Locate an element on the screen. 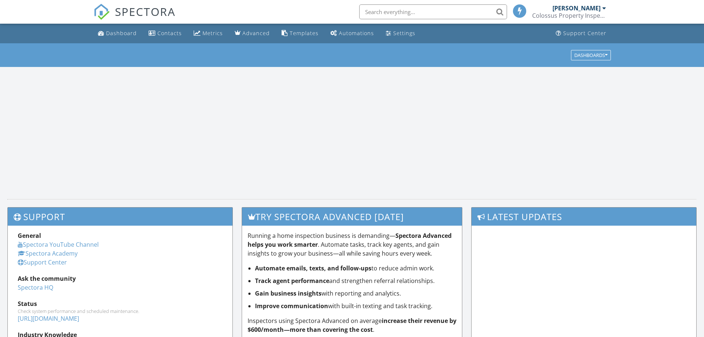  a: Settings is located at coordinates (401, 33).